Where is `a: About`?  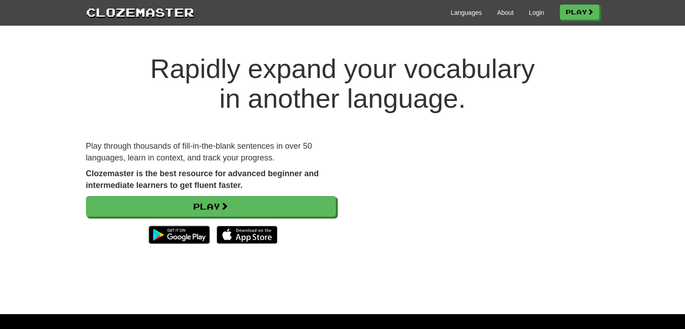 a: About is located at coordinates (505, 13).